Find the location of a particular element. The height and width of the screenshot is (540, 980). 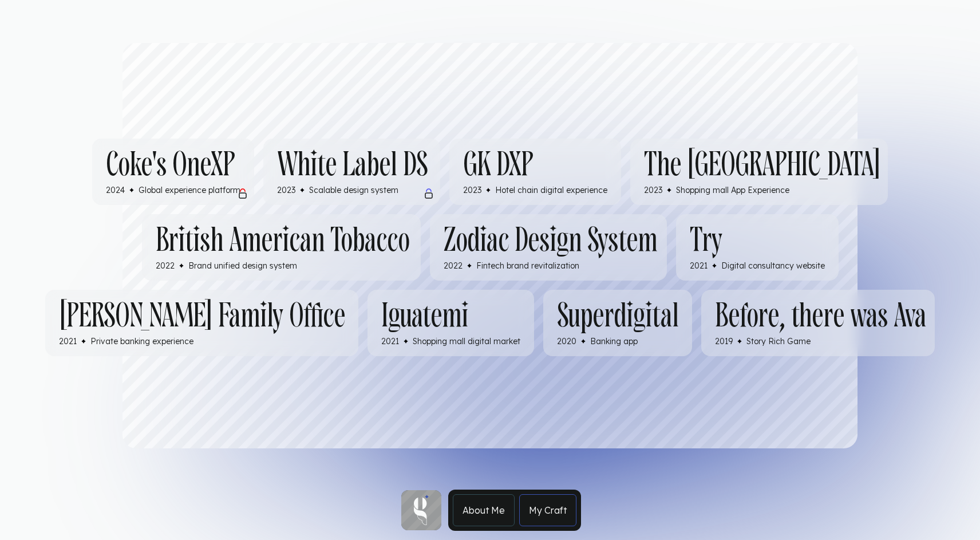

a: White Label DS2023LogoScalable design system is located at coordinates (352, 172).